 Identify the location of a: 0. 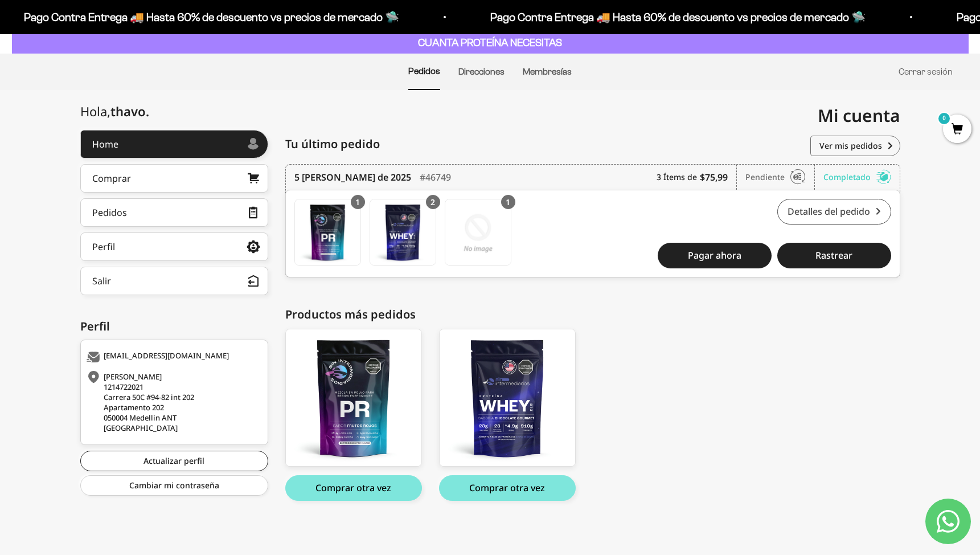
(956, 130).